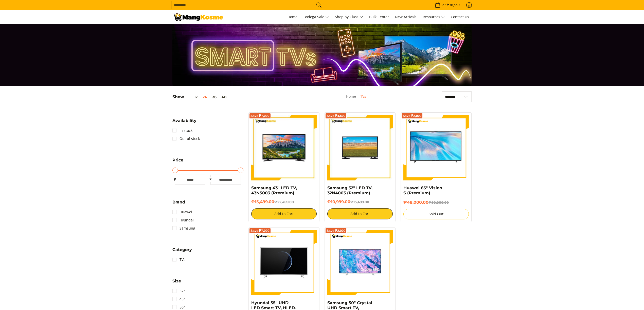 The width and height of the screenshot is (644, 310). I want to click on img: huawei-s-65-inch-4k-lcd-display-tv-full-view-mang-kosme, so click(436, 148).